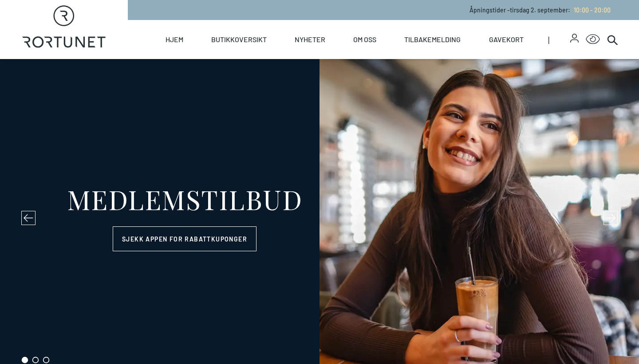 The width and height of the screenshot is (639, 364). Describe the element at coordinates (185, 198) in the screenshot. I see `div: MEDLEMSTILBUD` at that location.